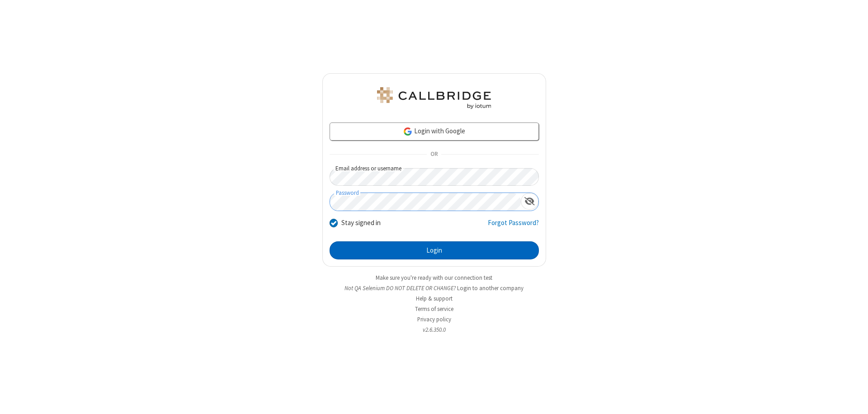 This screenshot has height=414, width=868. What do you see at coordinates (434, 251) in the screenshot?
I see `button: Login` at bounding box center [434, 251].